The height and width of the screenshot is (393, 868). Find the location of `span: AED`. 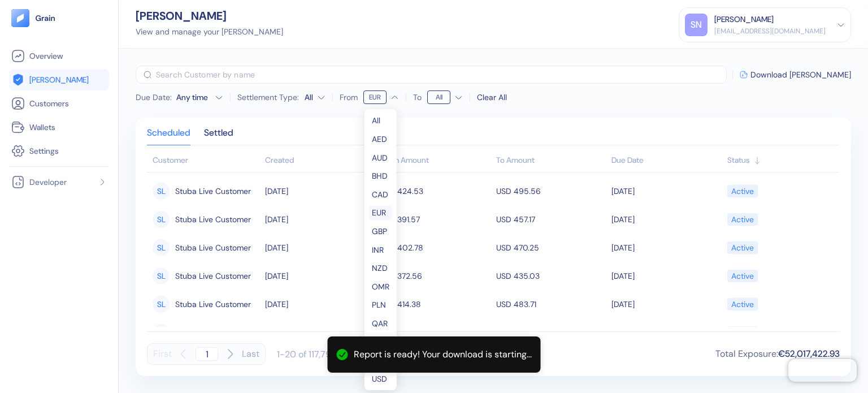

span: AED is located at coordinates (379, 140).